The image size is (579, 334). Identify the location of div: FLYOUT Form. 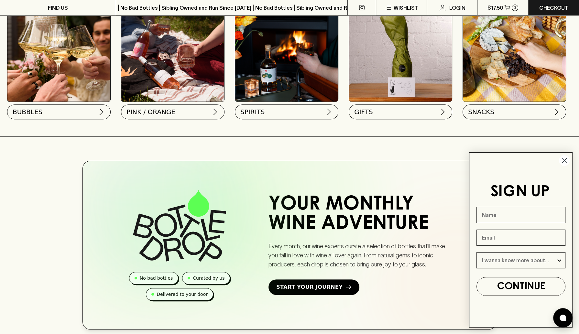
(521, 240).